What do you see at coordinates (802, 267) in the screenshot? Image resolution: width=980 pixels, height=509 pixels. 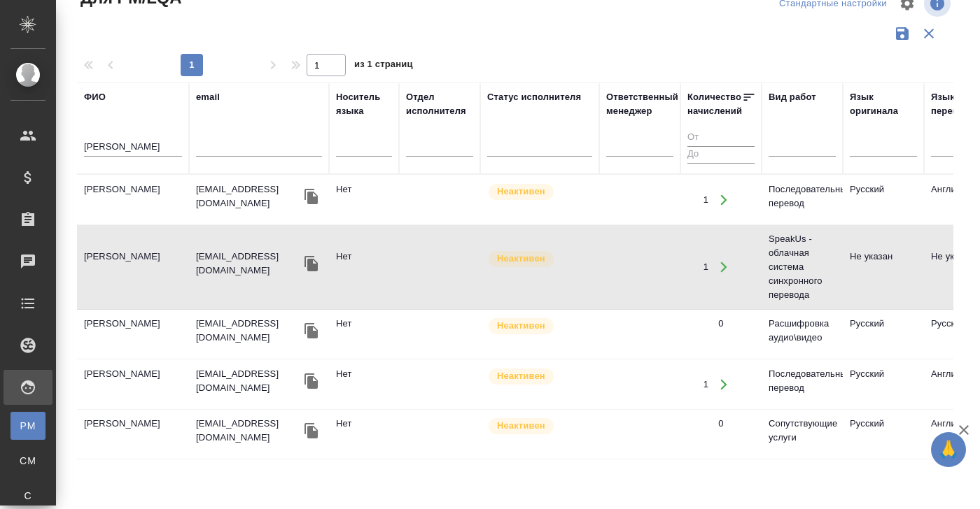 I see `td: SpeakUs - облачная система синхронного перевода` at bounding box center [802, 267].